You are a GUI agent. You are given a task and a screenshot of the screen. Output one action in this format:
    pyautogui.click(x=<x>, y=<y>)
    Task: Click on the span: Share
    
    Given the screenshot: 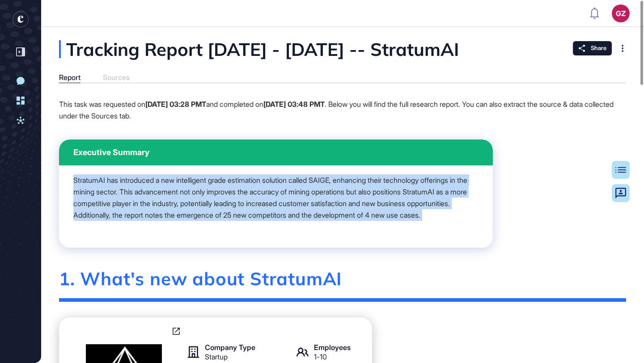 What is the action you would take?
    pyautogui.click(x=599, y=48)
    